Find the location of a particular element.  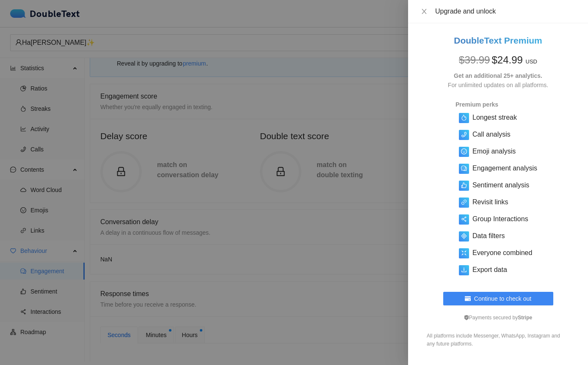

h5: Sentiment analysis is located at coordinates (501, 185).